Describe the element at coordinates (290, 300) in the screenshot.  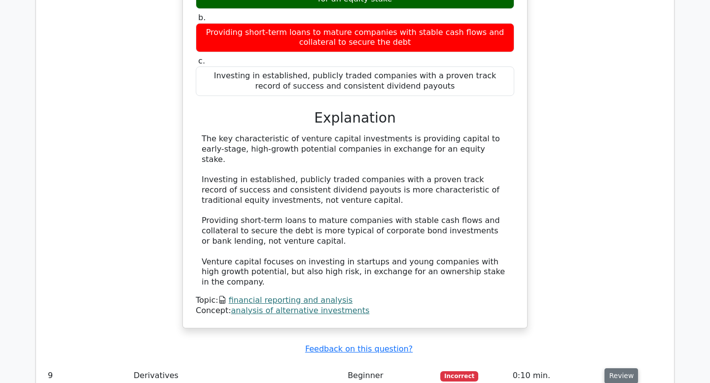
I see `a: financial reporting and analysis` at that location.